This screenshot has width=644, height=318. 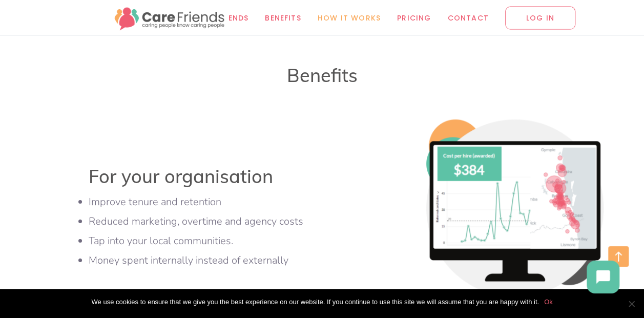 What do you see at coordinates (283, 18) in the screenshot?
I see `span: Benefits` at bounding box center [283, 18].